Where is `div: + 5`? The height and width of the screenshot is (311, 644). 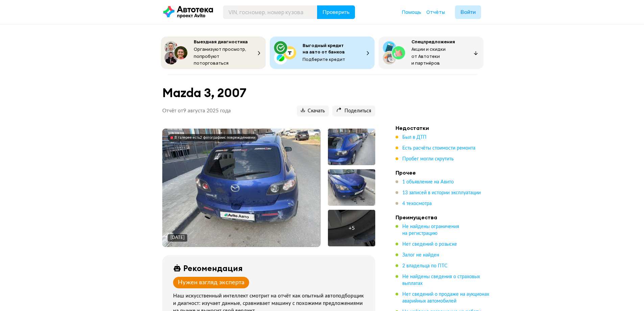
div: + 5 is located at coordinates (351, 228).